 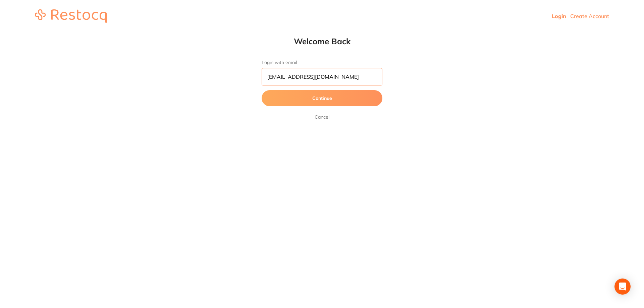 What do you see at coordinates (71, 16) in the screenshot?
I see `img: restocq_logo.svg` at bounding box center [71, 16].